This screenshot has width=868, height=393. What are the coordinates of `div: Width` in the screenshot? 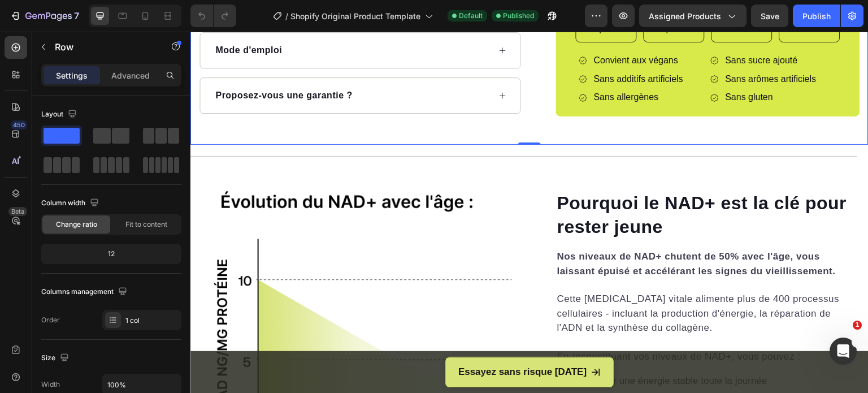 It's located at (50, 384).